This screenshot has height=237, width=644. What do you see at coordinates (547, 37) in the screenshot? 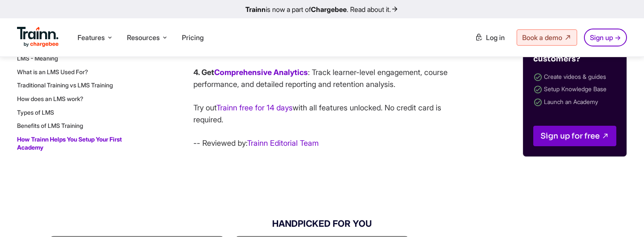
I see `a: Book a demo` at bounding box center [547, 37].